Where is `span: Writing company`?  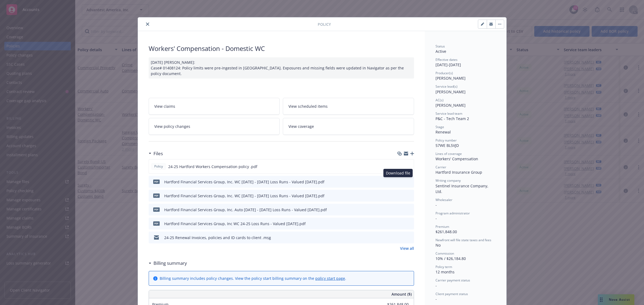 span: Writing company is located at coordinates (448, 180).